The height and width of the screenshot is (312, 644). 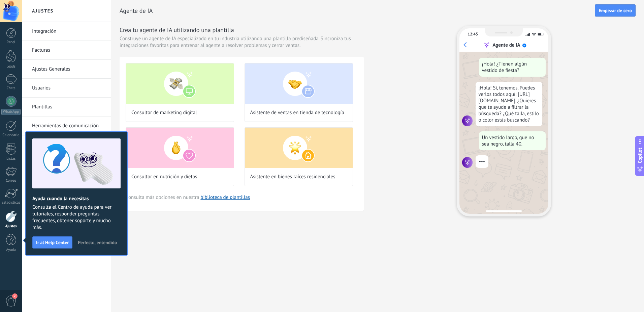 I want to click on button: Perfecto, entendido, so click(x=97, y=242).